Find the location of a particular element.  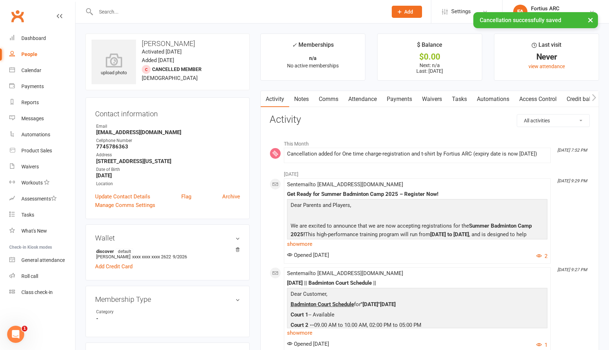

a: Calendar is located at coordinates (42, 70).